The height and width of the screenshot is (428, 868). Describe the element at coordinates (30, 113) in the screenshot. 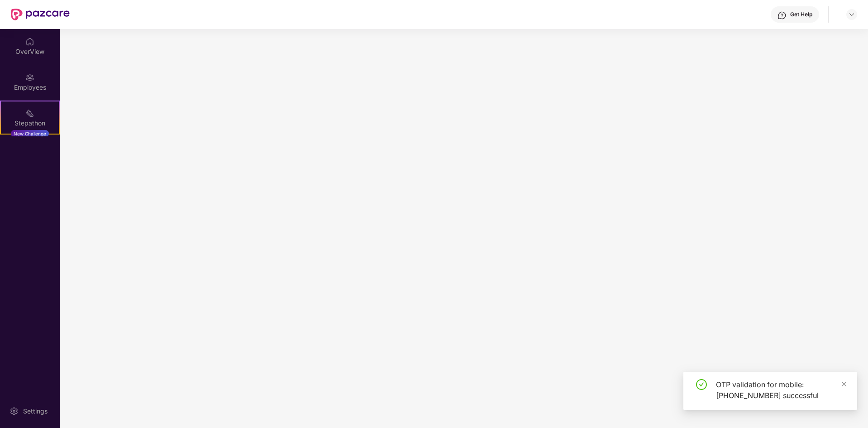

I see `img: svg+xml;base64,PHN2ZyB4bWxucz0iaHR0cDovL3d3dy53My5vcmcvMjAwMC9zdmciIHdpZHRoPSIyMSIgaGVpZ2h0PSIyMC...` at that location.